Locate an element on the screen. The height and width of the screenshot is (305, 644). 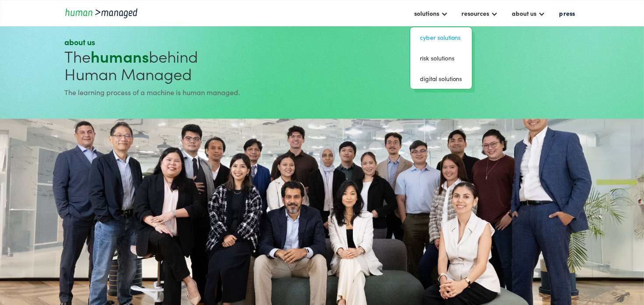
a: press is located at coordinates (567, 13).